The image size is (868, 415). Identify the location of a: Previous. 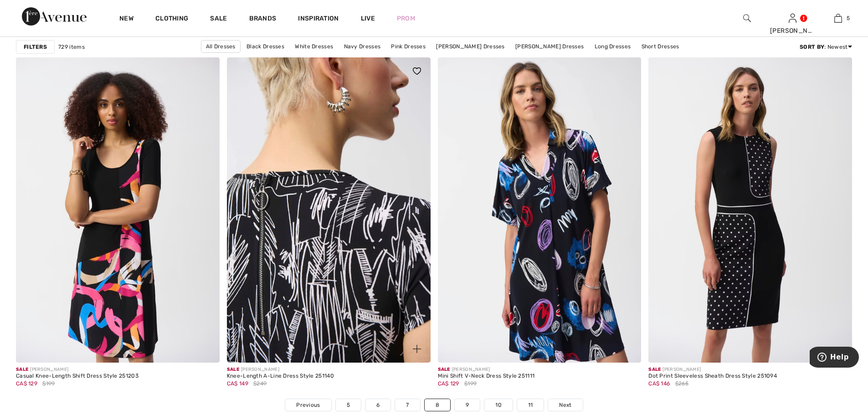
(308, 405).